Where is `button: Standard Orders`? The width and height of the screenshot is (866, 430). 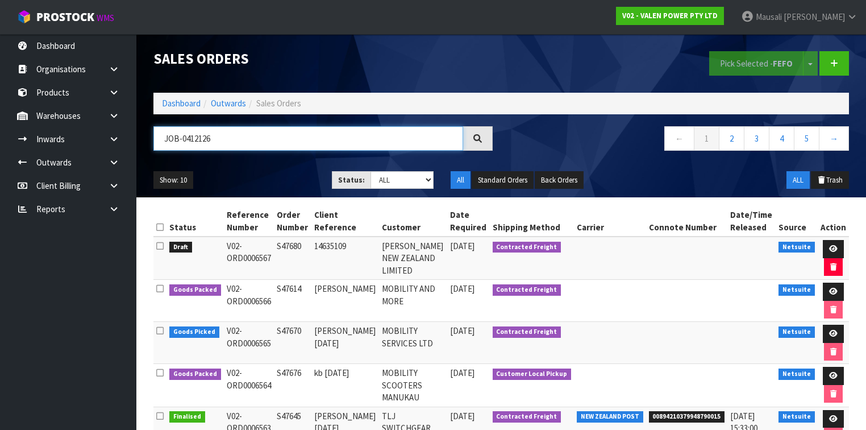
button: Standard Orders is located at coordinates (502, 180).